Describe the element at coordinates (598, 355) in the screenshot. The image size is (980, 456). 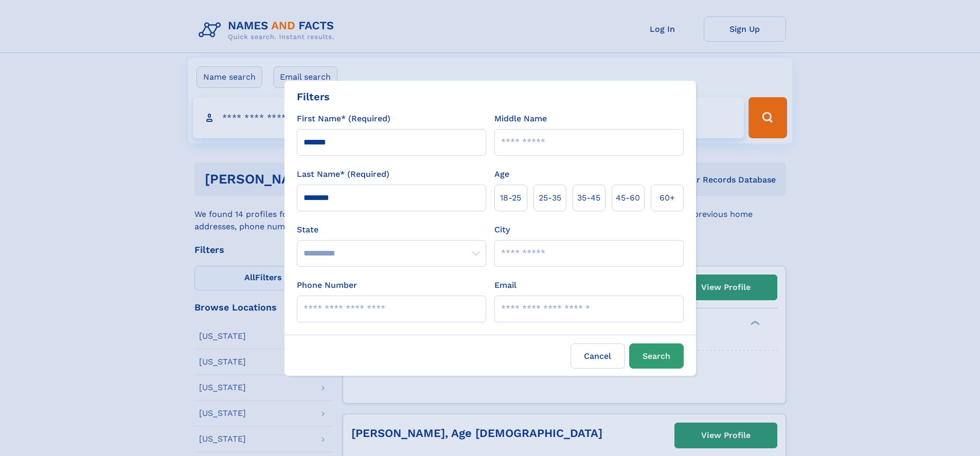
I see `label: Cancel` at that location.